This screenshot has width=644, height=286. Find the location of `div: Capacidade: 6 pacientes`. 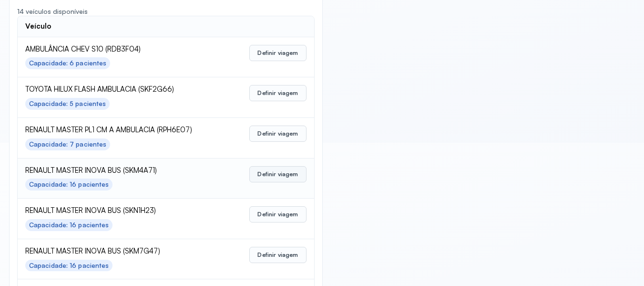

div: Capacidade: 6 pacientes is located at coordinates (68, 63).